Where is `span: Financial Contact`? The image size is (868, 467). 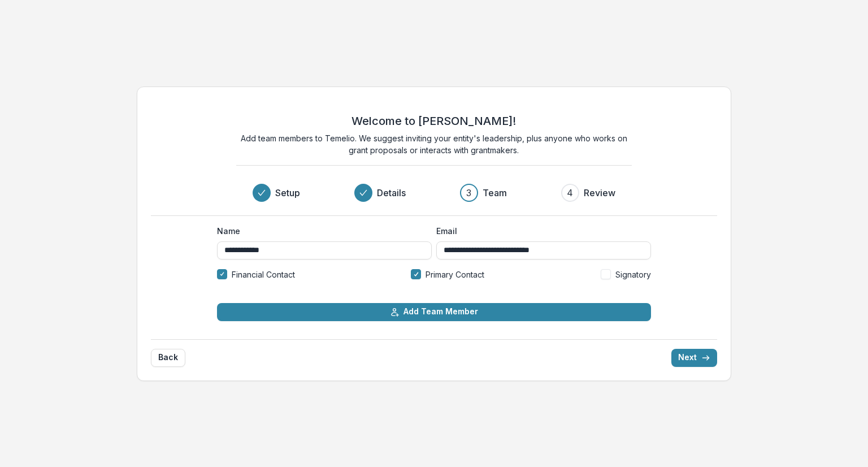 span: Financial Contact is located at coordinates (263, 274).